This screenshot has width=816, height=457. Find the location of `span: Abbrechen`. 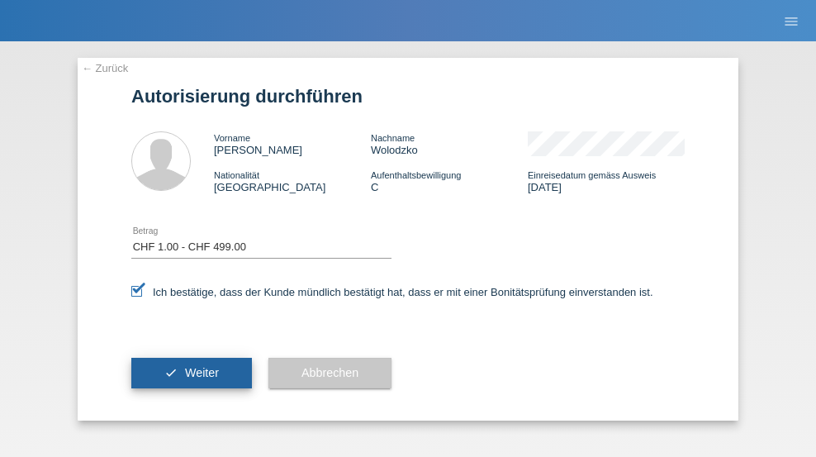

span: Abbrechen is located at coordinates (330, 373).